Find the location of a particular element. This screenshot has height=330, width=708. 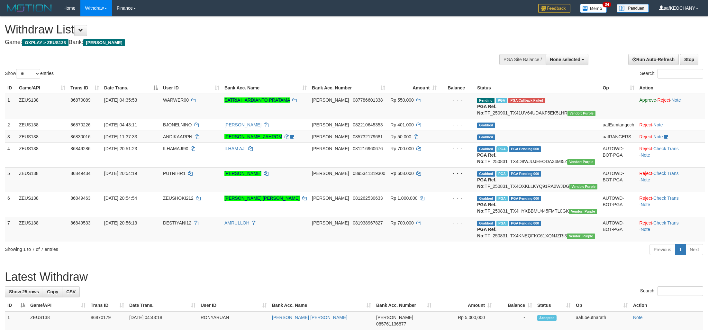

span: PGA Pending is located at coordinates (525, 174).